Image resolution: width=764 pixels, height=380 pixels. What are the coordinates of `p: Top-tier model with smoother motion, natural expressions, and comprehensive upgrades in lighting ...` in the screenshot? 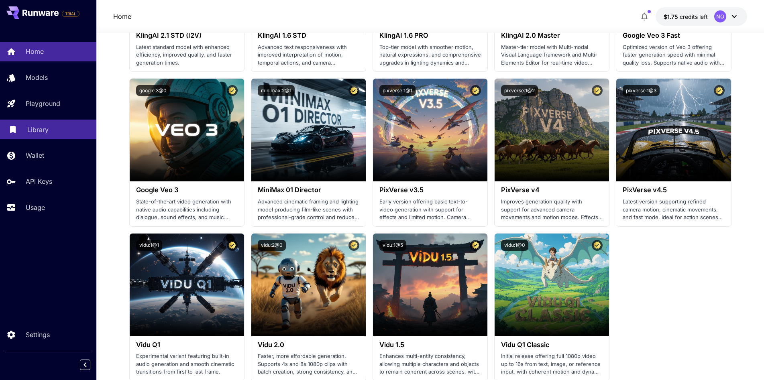 It's located at (430, 55).